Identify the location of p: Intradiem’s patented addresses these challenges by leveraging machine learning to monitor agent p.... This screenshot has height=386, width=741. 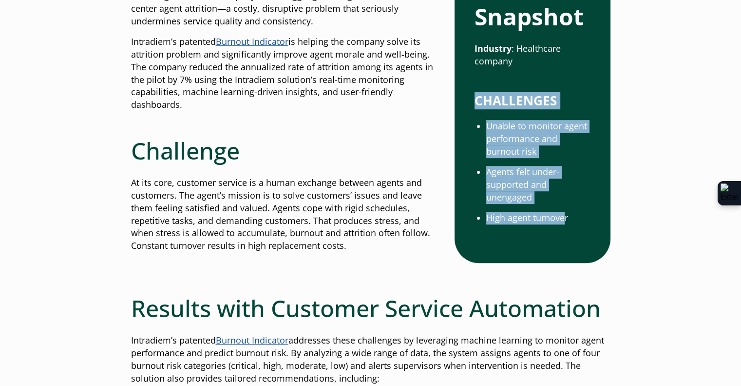
(371, 359).